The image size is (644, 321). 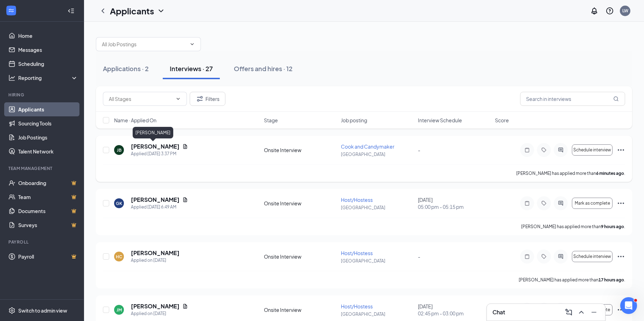 What do you see at coordinates (43, 242) in the screenshot?
I see `div: Payroll` at bounding box center [43, 242].